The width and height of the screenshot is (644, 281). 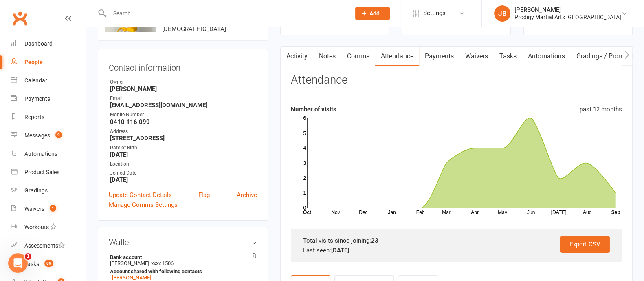 What do you see at coordinates (183, 164) in the screenshot?
I see `div: Location` at bounding box center [183, 164].